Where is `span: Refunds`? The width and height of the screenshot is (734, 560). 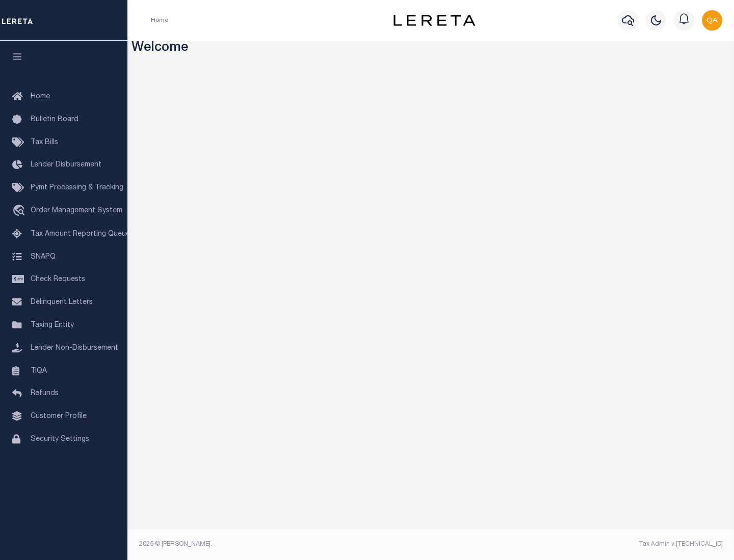 span: Refunds is located at coordinates (44, 393).